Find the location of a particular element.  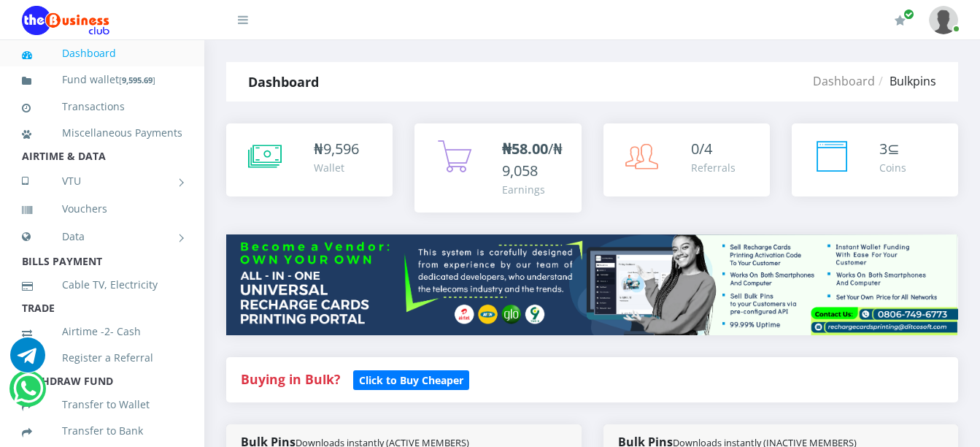

li: Bulkpins is located at coordinates (906, 81).